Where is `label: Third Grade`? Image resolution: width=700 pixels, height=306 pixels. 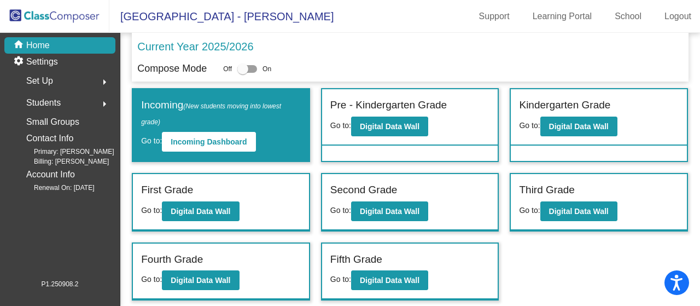 label: Third Grade is located at coordinates (546, 190).